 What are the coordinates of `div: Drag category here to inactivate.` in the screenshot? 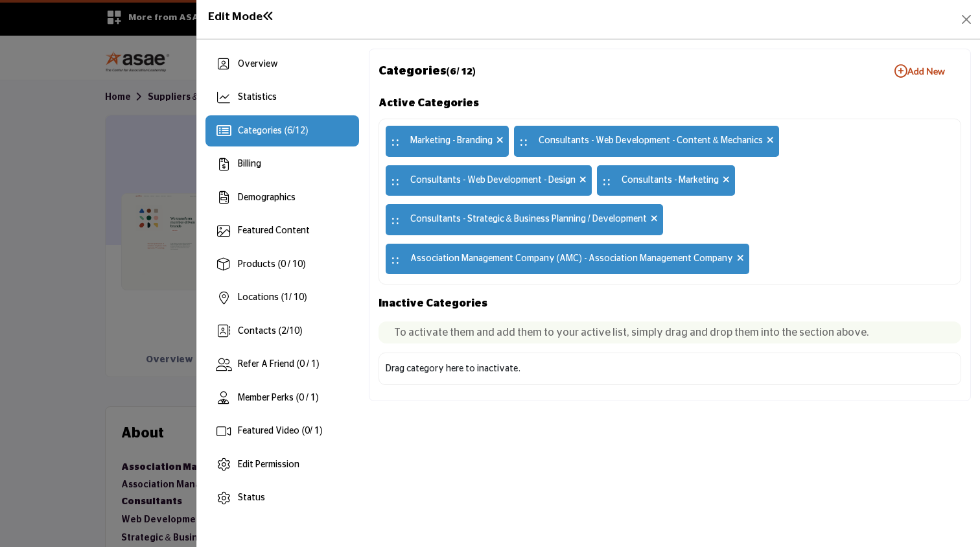 It's located at (453, 369).